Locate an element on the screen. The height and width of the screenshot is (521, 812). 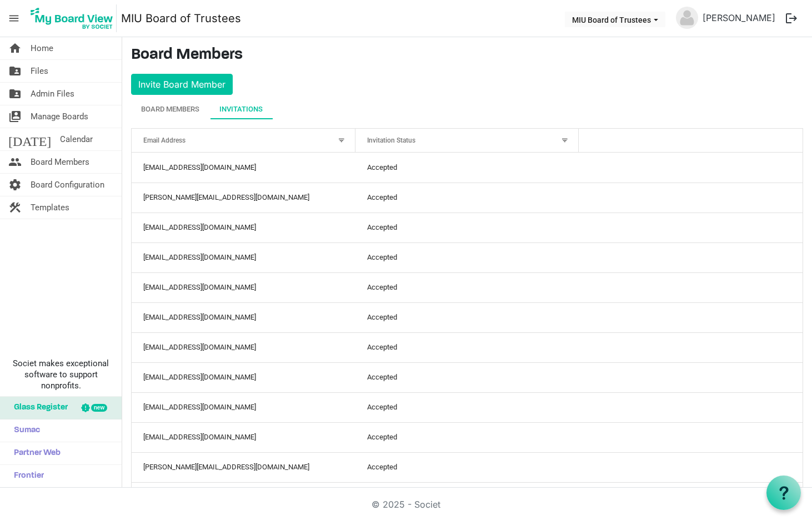
h3: Board Members is located at coordinates (467, 55).